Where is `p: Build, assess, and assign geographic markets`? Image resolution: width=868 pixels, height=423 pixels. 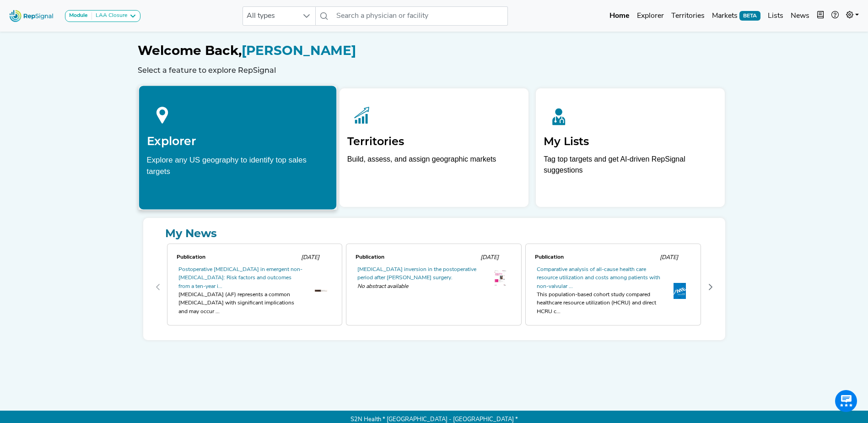
p: Build, assess, and assign geographic markets is located at coordinates (434, 167).